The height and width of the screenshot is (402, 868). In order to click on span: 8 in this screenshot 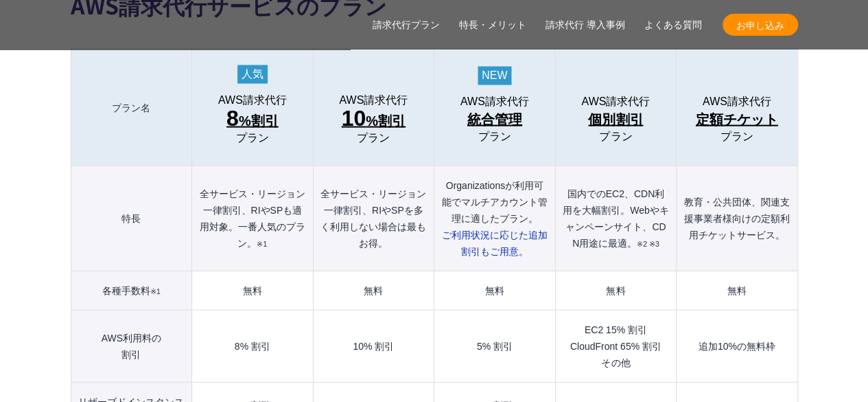, I will do `click(233, 118)`.